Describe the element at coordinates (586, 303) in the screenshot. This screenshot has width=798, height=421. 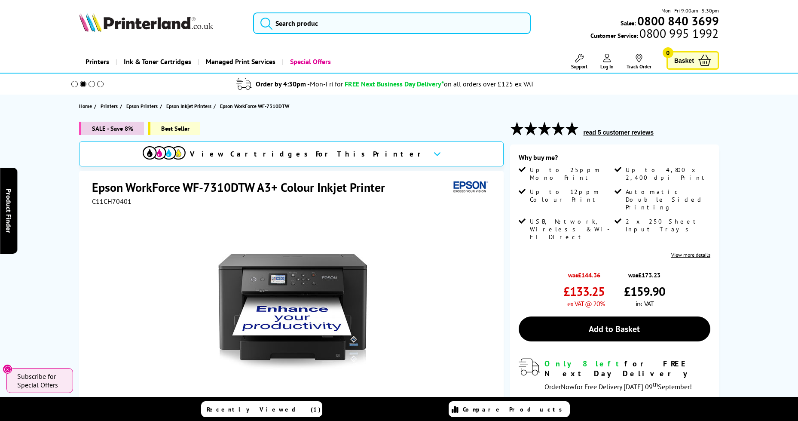
I see `span: ex VAT @ 20%` at that location.